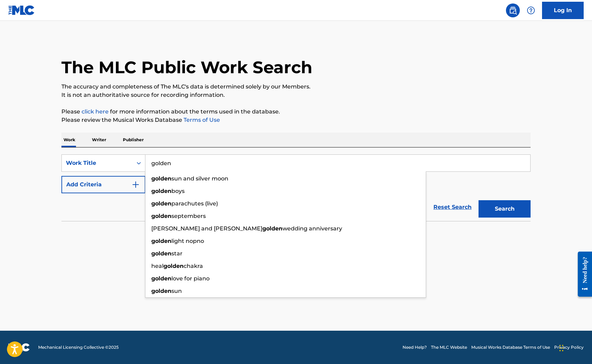  I want to click on a: Public Search, so click(513, 10).